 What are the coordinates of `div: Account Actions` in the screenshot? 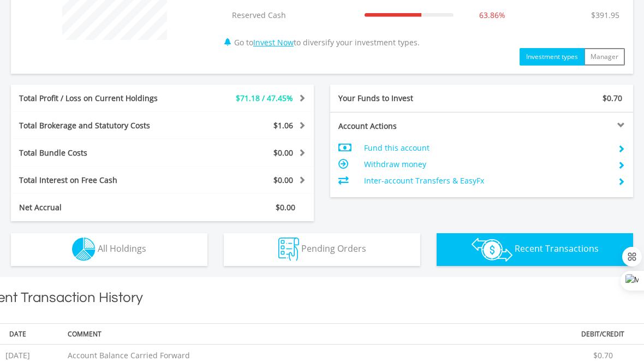 It's located at (406, 126).